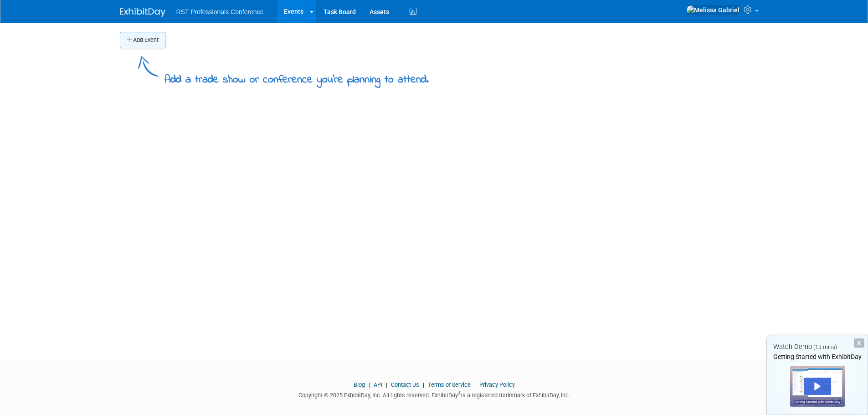 The width and height of the screenshot is (868, 415). Describe the element at coordinates (297, 76) in the screenshot. I see `div: Add a trade show or conference you're planning to attend.` at that location.